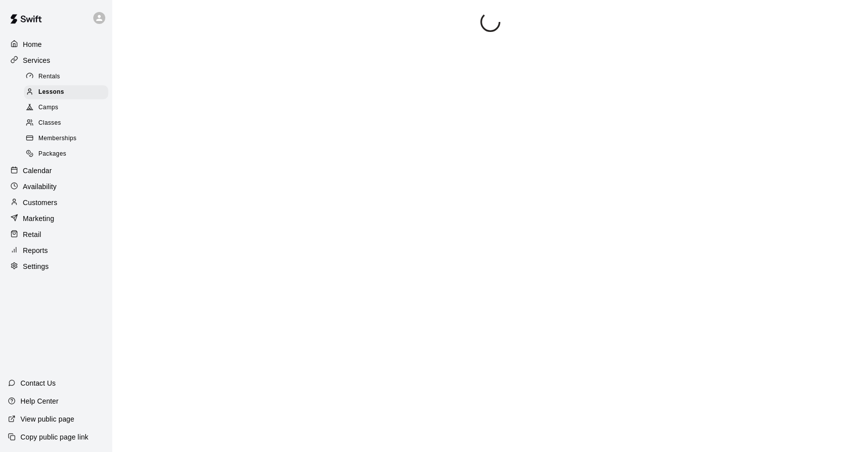 The width and height of the screenshot is (868, 452). Describe the element at coordinates (56, 266) in the screenshot. I see `a: Settings` at that location.